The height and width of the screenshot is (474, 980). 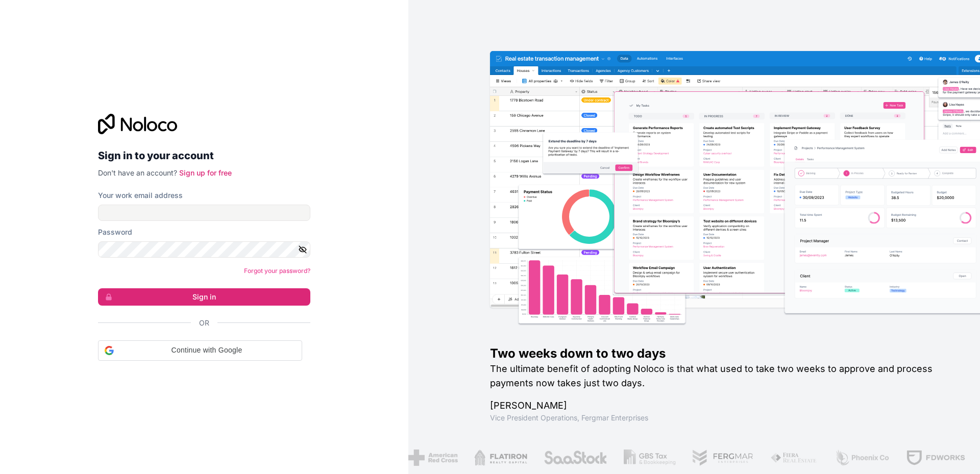 I want to click on img: /assets/phoenix-BREaitsQ.png, so click(x=862, y=458).